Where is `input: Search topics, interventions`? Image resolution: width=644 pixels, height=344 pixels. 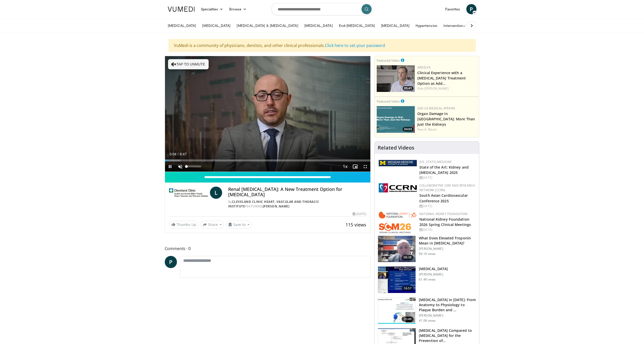
input: Search topics, interventions is located at coordinates (322, 9).